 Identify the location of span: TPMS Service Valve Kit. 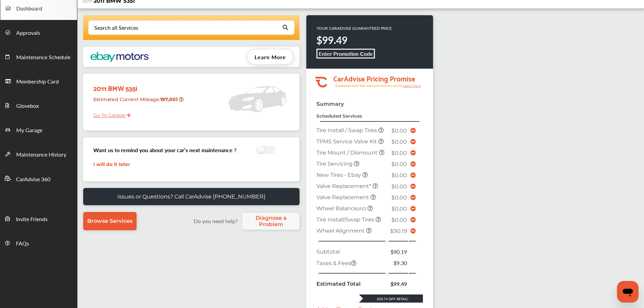
(347, 141).